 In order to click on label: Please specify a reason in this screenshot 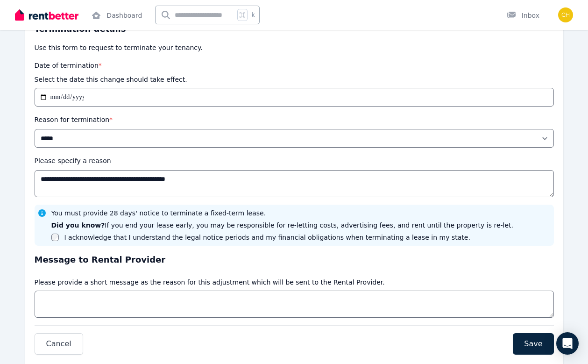, I will do `click(73, 161)`.